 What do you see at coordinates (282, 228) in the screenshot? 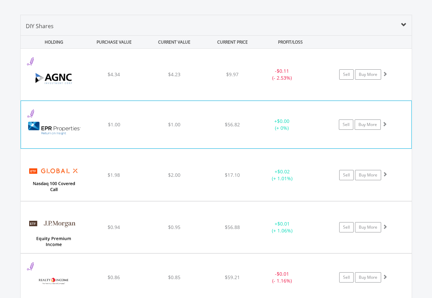
I see `div: + (+ 1.06%)` at bounding box center [282, 228].